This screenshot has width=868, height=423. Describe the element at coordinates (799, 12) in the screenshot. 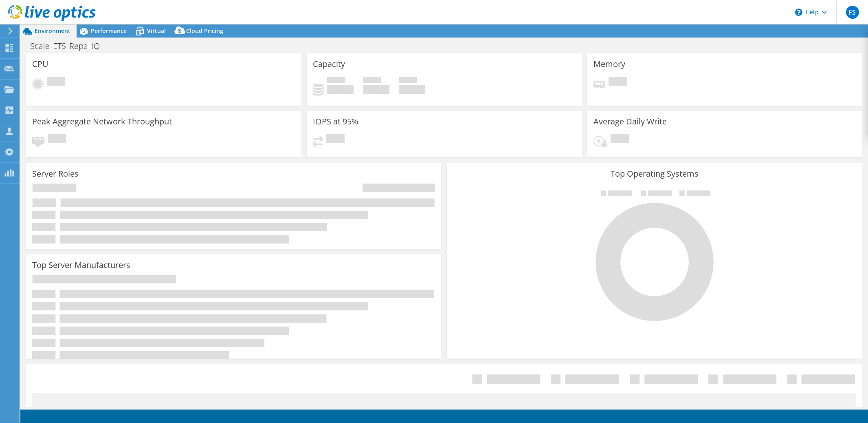

I see `svg: \n` at that location.